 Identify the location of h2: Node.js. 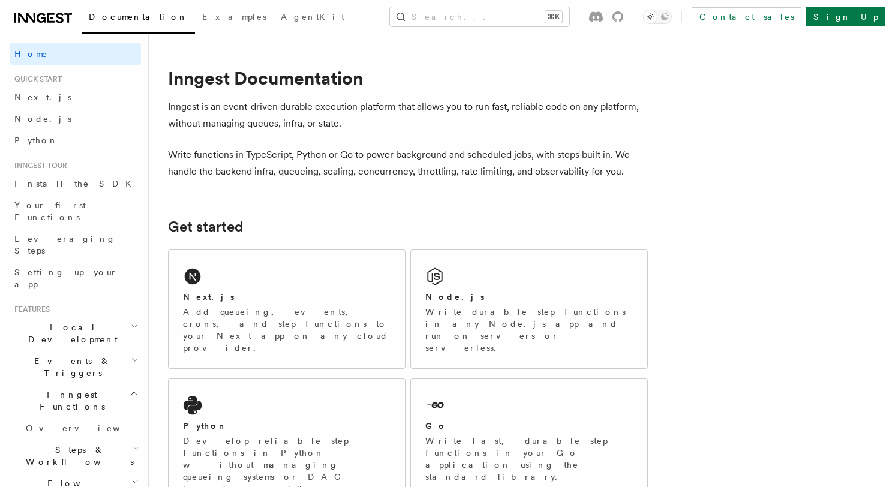
(454, 297).